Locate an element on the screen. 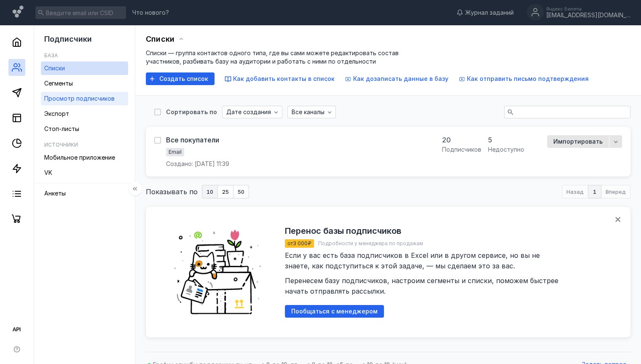 The height and width of the screenshot is (364, 641). a: Стоп-листы is located at coordinates (84, 129).